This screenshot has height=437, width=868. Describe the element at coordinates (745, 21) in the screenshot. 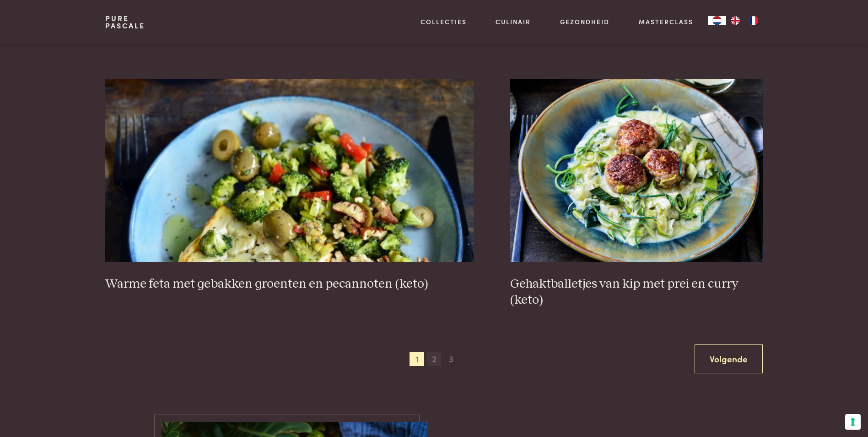

I see `ul: Language list` at that location.